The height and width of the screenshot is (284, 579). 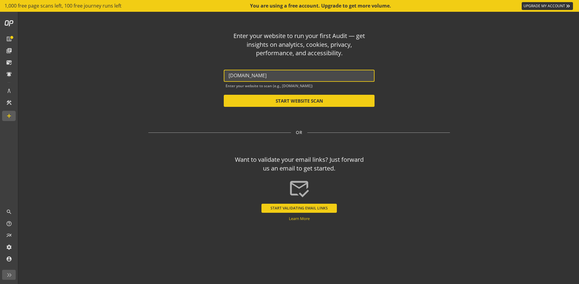 What do you see at coordinates (299, 164) in the screenshot?
I see `div: Want to validate your email links? Just forward us an email to get started.` at bounding box center [299, 164].